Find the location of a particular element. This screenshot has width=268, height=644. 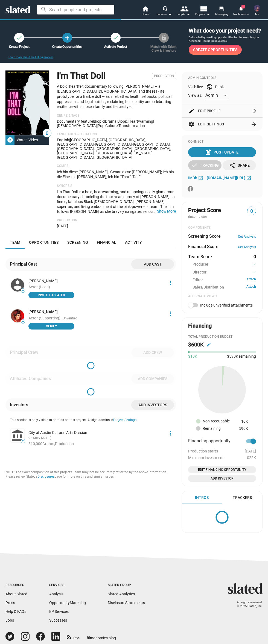

button: Open add or edit financing opportunity dialog is located at coordinates (222, 470).